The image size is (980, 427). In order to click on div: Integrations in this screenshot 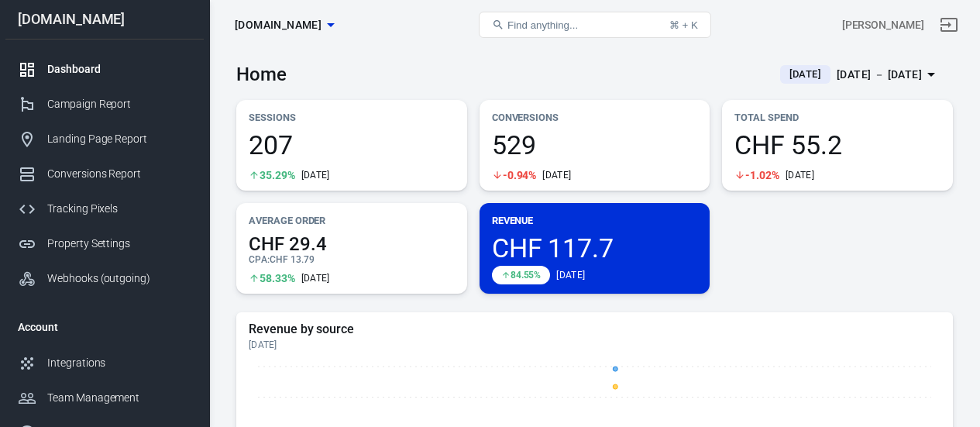, I will do `click(119, 363)`.